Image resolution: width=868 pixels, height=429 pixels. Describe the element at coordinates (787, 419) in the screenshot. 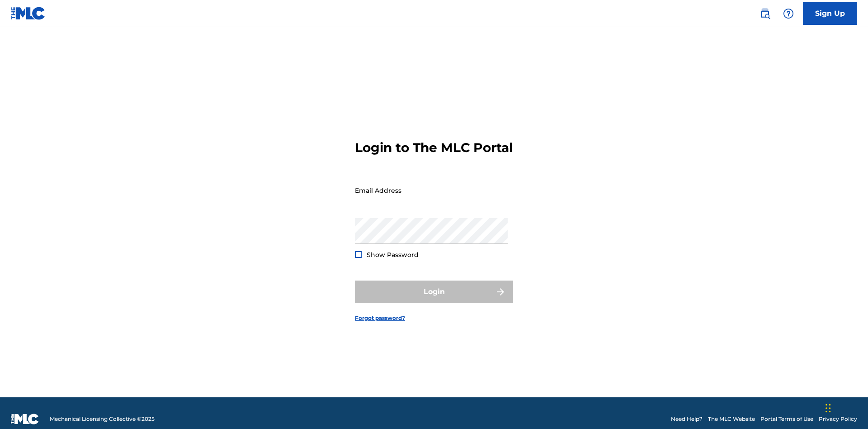

I see `a: Portal Terms of Use` at that location.